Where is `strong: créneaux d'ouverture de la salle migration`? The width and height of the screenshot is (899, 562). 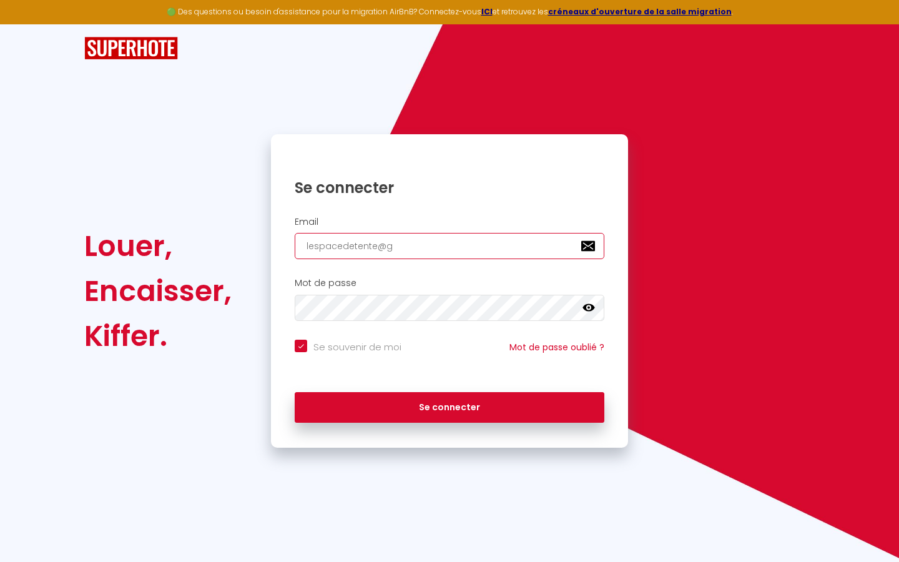
strong: créneaux d'ouverture de la salle migration is located at coordinates (640, 11).